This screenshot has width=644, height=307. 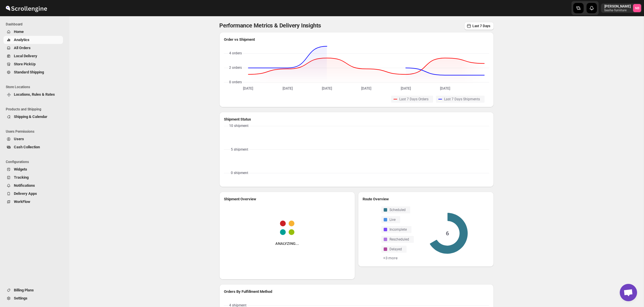 What do you see at coordinates (270, 26) in the screenshot?
I see `p: Performance Metrics & Delivery Insights` at bounding box center [270, 26].